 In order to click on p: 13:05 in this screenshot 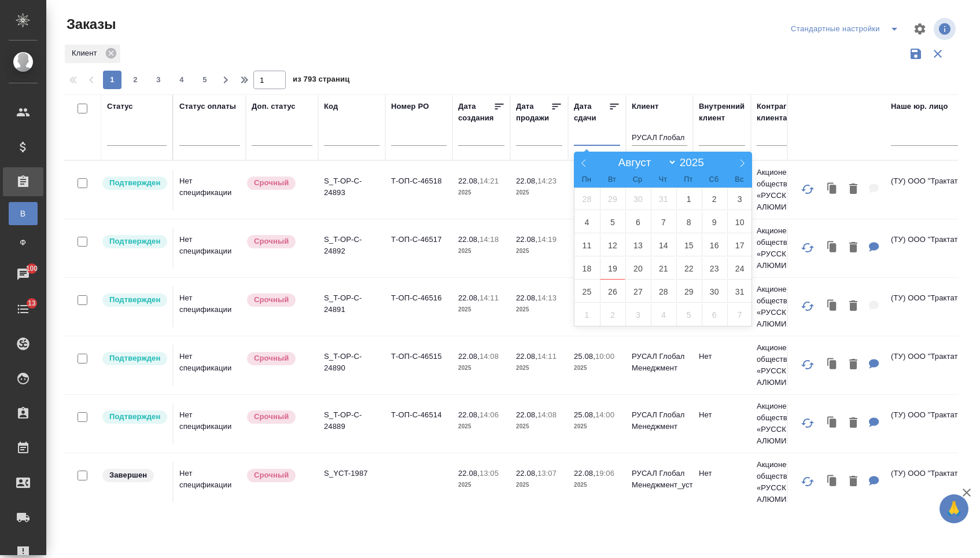, I will do `click(489, 473)`.